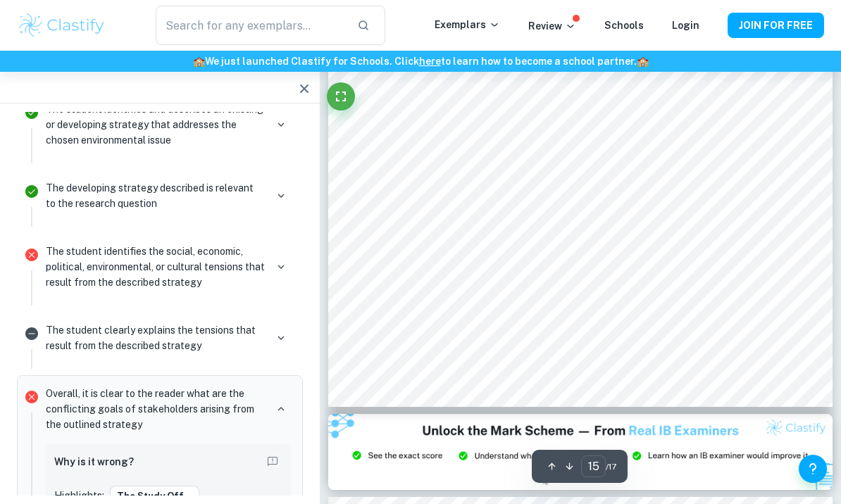 This screenshot has width=841, height=504. I want to click on h6: Why is it wrong?, so click(94, 461).